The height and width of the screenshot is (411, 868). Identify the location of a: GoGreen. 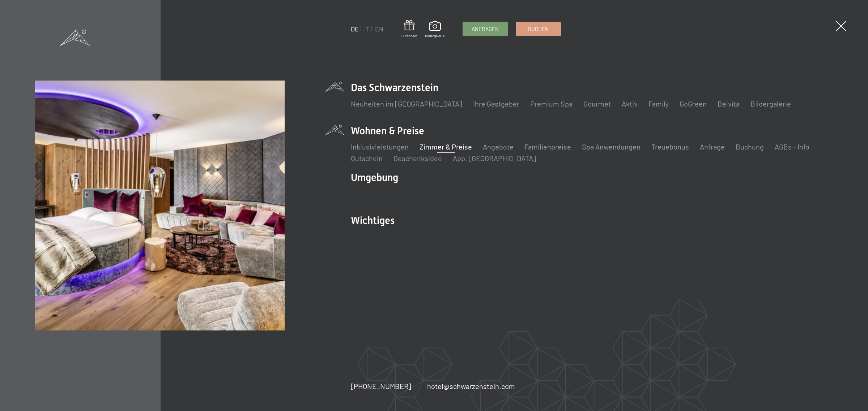
(693, 104).